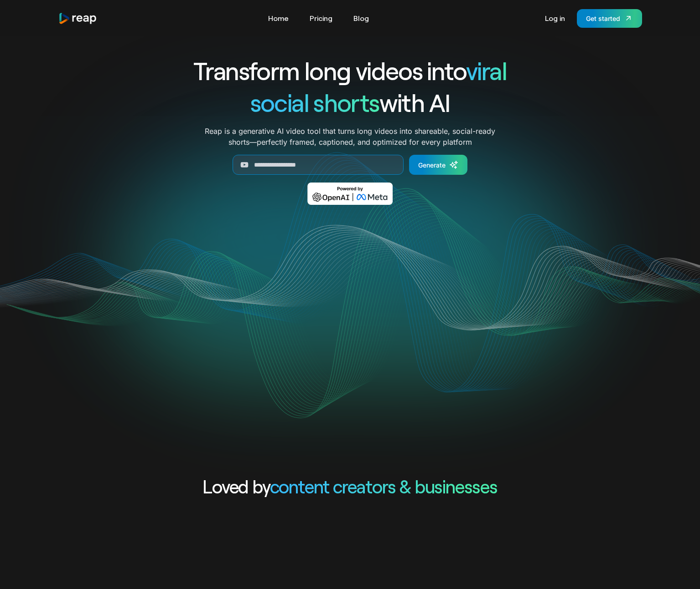  Describe the element at coordinates (486, 70) in the screenshot. I see `span: viral` at that location.